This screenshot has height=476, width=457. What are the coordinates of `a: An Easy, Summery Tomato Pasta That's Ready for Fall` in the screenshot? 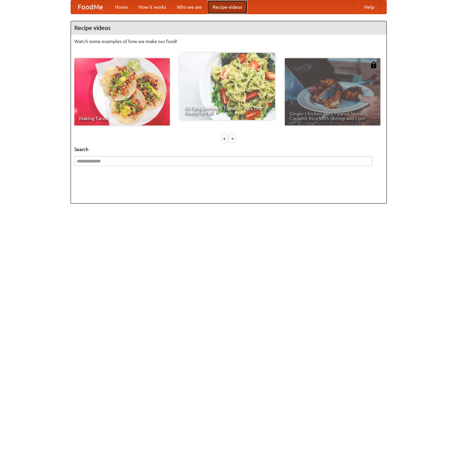 It's located at (227, 86).